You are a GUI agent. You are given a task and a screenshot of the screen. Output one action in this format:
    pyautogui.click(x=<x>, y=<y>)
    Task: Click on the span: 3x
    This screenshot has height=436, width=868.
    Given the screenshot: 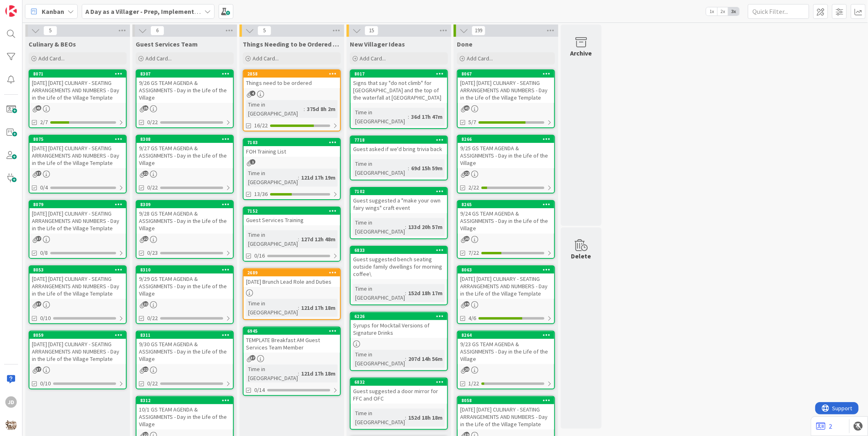 What is the action you would take?
    pyautogui.click(x=734, y=11)
    